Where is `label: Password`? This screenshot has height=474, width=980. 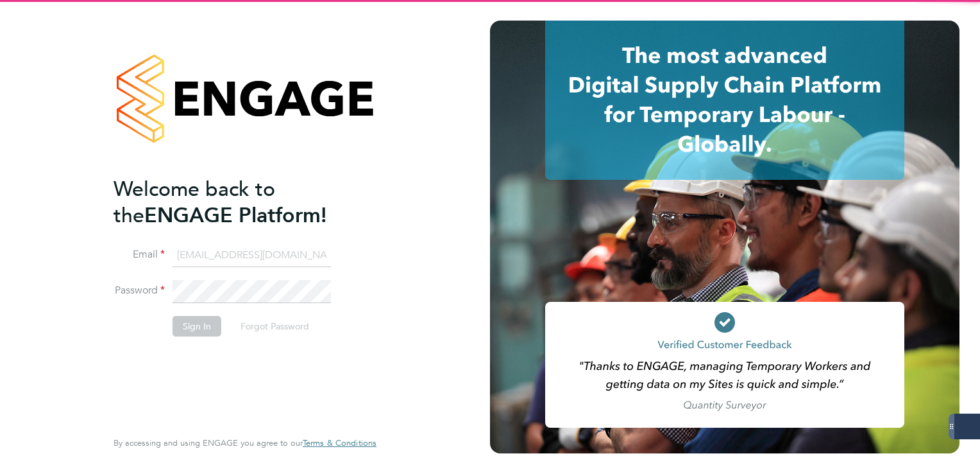
label: Password is located at coordinates (139, 290).